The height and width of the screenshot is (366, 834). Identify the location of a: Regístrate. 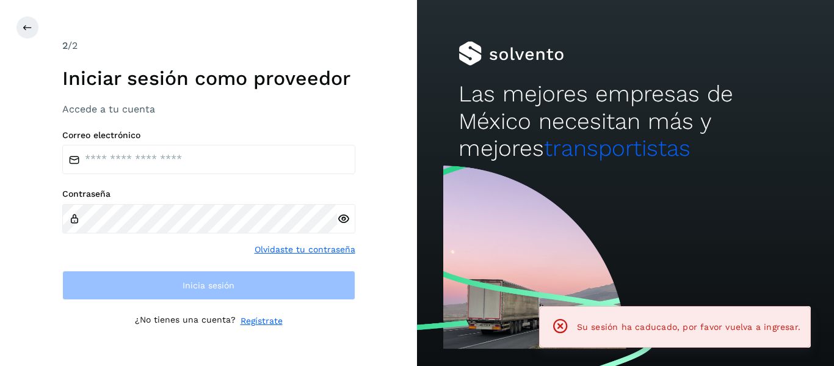
(261, 320).